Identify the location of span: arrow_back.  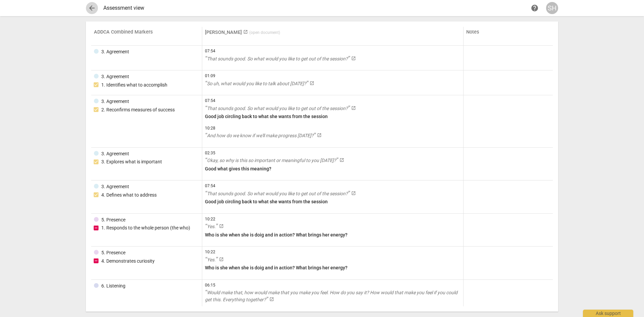
(92, 8).